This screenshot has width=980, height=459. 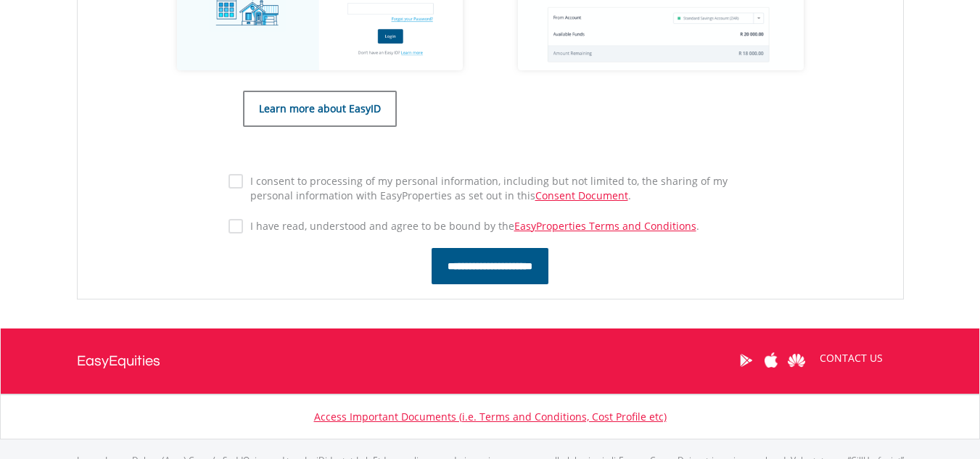 I want to click on a: Huawei, so click(x=796, y=360).